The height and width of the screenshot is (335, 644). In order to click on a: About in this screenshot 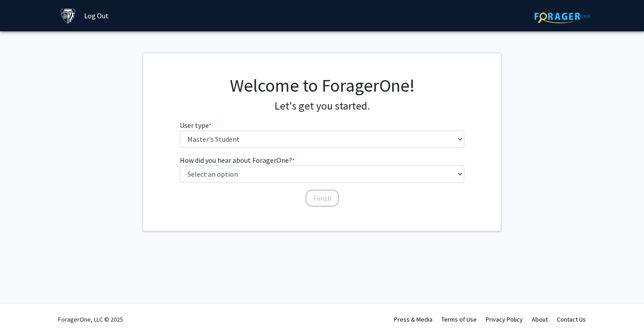, I will do `click(540, 319)`.